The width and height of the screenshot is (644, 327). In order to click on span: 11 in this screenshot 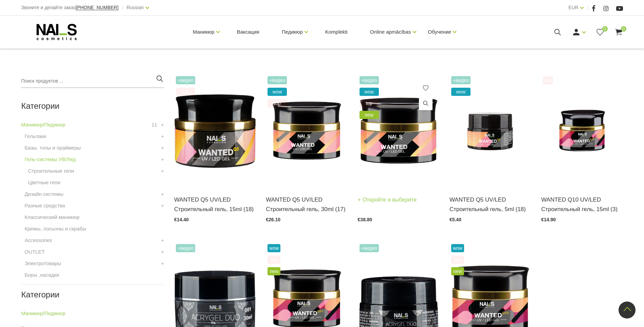, I will do `click(154, 125)`.